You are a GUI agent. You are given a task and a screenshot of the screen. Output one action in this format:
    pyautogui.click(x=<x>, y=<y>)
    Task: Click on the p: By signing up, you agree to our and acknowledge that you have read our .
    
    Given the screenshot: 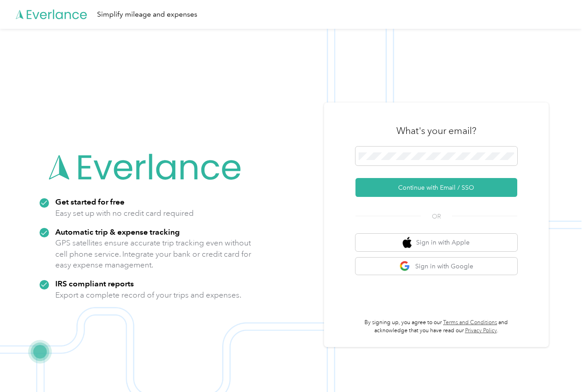 What is the action you would take?
    pyautogui.click(x=436, y=326)
    